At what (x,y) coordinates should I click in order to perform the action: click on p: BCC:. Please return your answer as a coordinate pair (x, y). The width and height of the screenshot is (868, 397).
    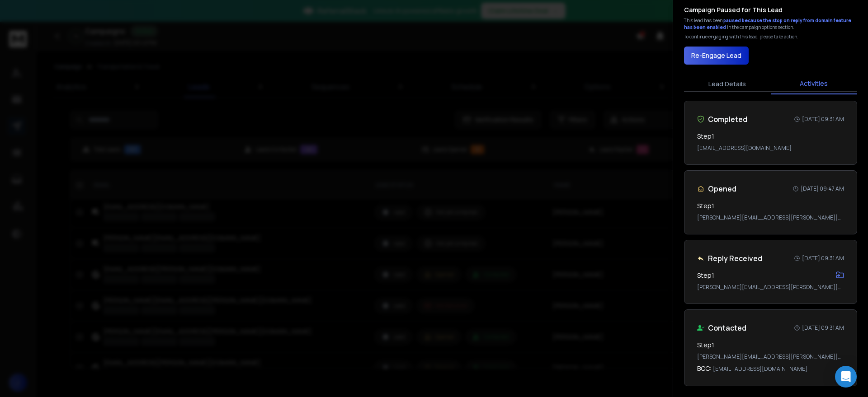
    Looking at the image, I should click on (753, 369).